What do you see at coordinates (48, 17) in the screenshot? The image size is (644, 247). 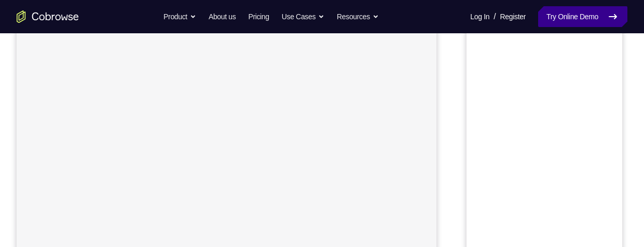 I see `a: Go to the home page` at bounding box center [48, 17].